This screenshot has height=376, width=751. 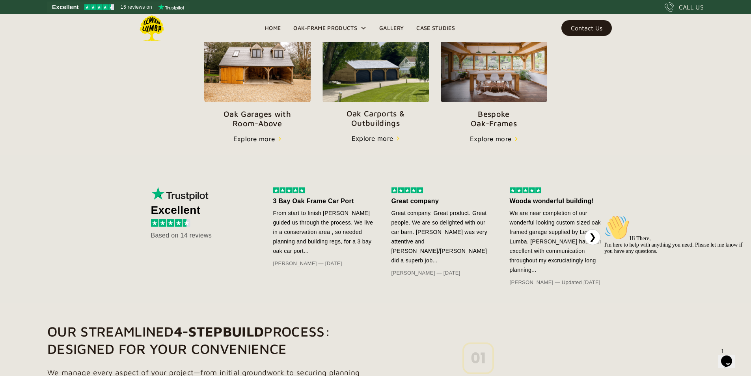 I want to click on div: CALL US, so click(x=691, y=7).